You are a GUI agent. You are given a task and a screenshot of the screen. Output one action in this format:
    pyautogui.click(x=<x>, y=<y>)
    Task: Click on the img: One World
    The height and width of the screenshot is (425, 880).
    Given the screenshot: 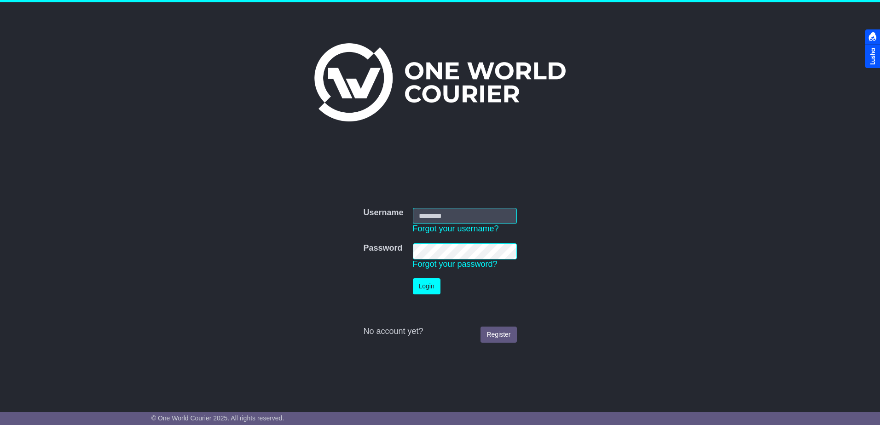 What is the action you would take?
    pyautogui.click(x=440, y=82)
    